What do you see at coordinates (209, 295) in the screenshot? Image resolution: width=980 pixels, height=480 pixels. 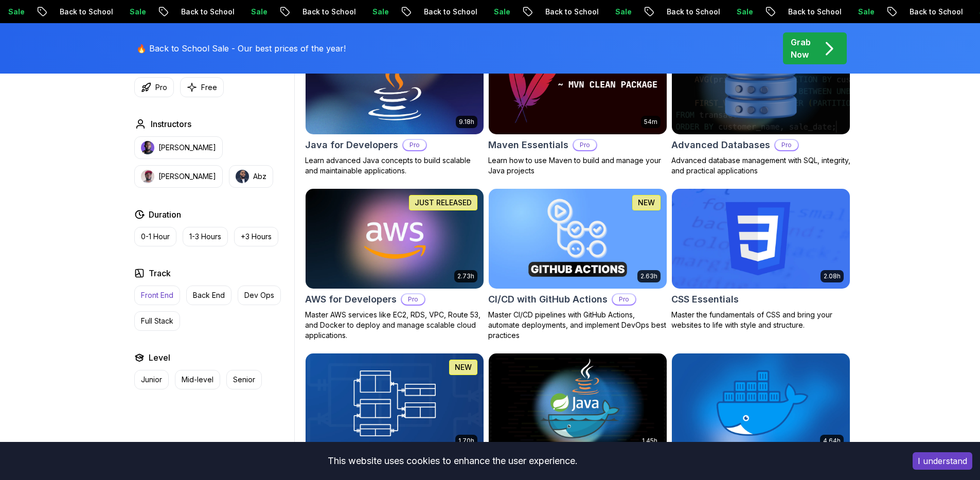 I see `p: Back End` at bounding box center [209, 295].